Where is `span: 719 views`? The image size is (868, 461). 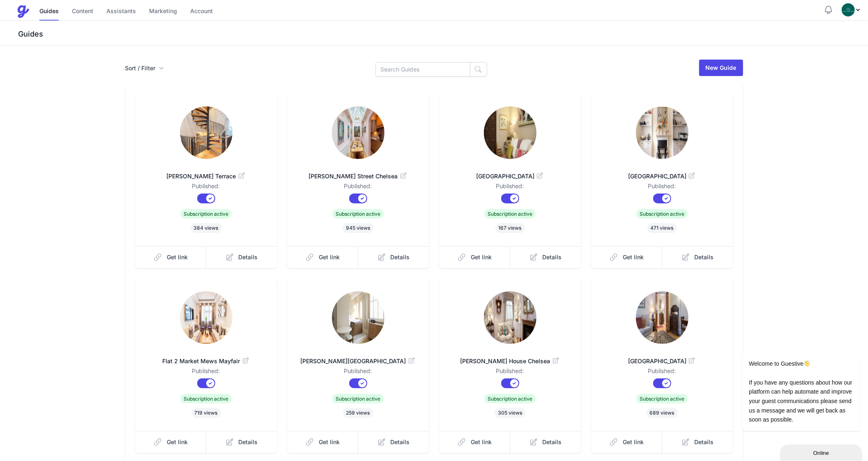 span: 719 views is located at coordinates (206, 413).